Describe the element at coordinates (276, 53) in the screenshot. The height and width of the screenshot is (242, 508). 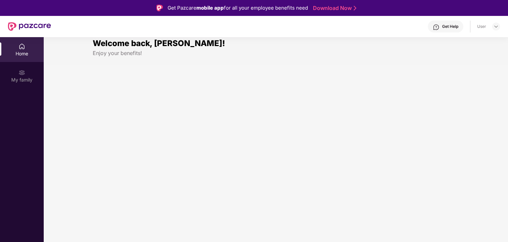
I see `div: Enjoy your benefits!` at that location.